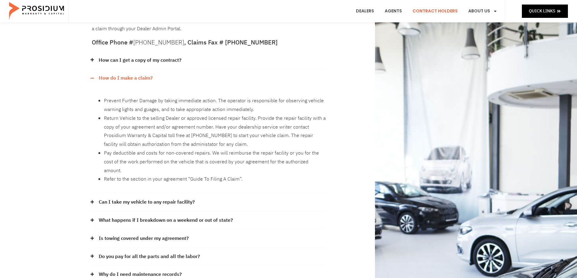 The height and width of the screenshot is (278, 577). What do you see at coordinates (140, 60) in the screenshot?
I see `a: How can I get a copy of my contract?` at bounding box center [140, 60].